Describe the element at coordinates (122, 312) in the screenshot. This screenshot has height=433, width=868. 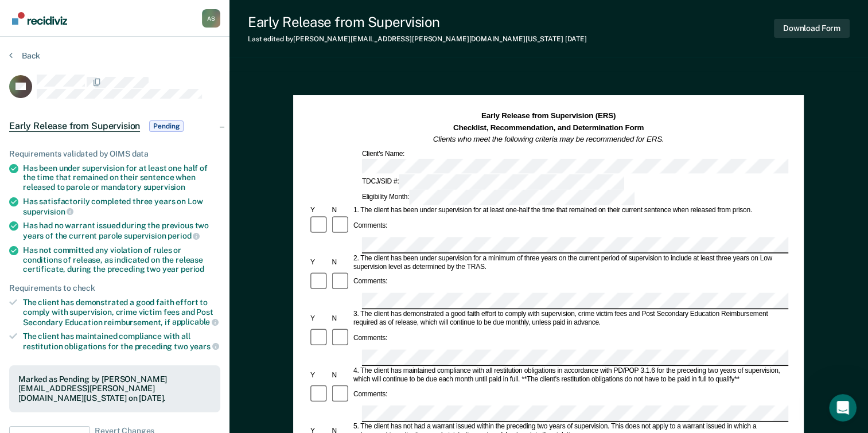
I see `div: The client has demonstrated a good faith effort to comply with supervision, crime victim fees and...` at that location.